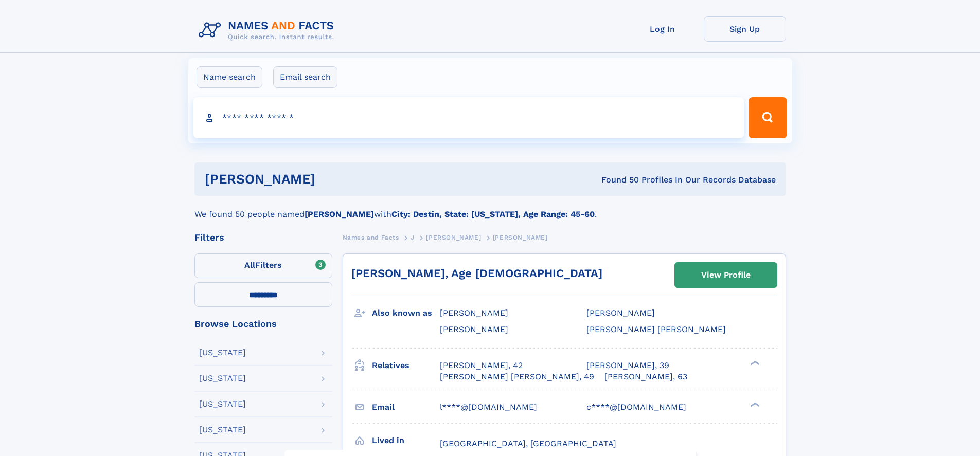  I want to click on div: Filters, so click(264, 237).